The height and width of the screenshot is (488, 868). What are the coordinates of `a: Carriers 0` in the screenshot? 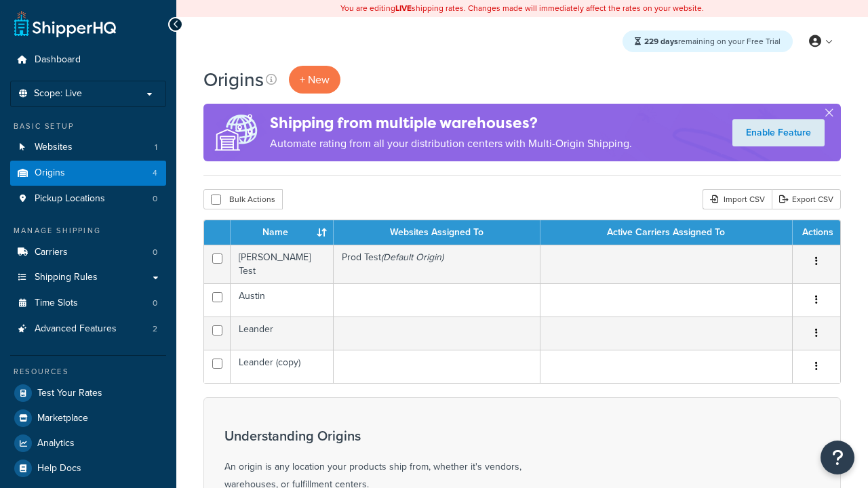 It's located at (88, 252).